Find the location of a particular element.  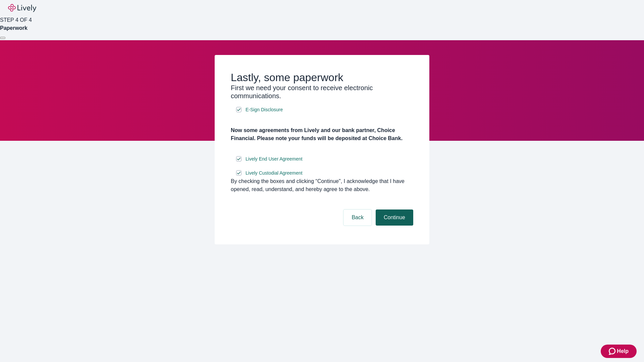

span: Help is located at coordinates (623, 352).